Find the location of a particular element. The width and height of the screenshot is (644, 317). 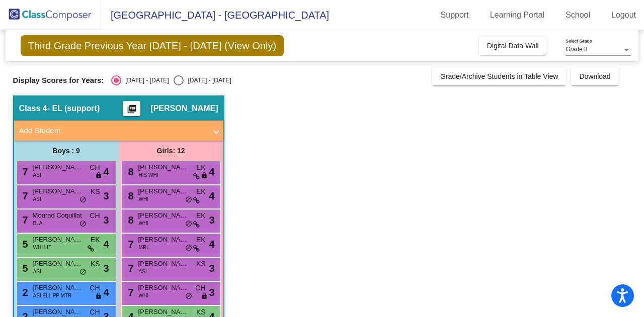

span: Grade 3 is located at coordinates (576, 49).